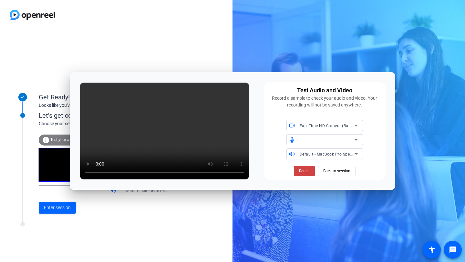 This screenshot has width=465, height=262. What do you see at coordinates (304, 171) in the screenshot?
I see `span: Retest` at bounding box center [304, 171].